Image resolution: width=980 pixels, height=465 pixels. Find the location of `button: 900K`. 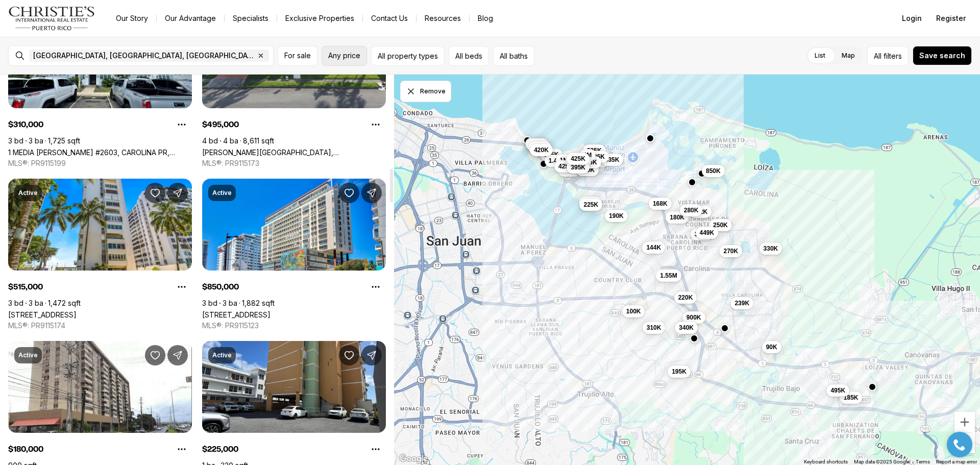

button: 900K is located at coordinates (693, 317).